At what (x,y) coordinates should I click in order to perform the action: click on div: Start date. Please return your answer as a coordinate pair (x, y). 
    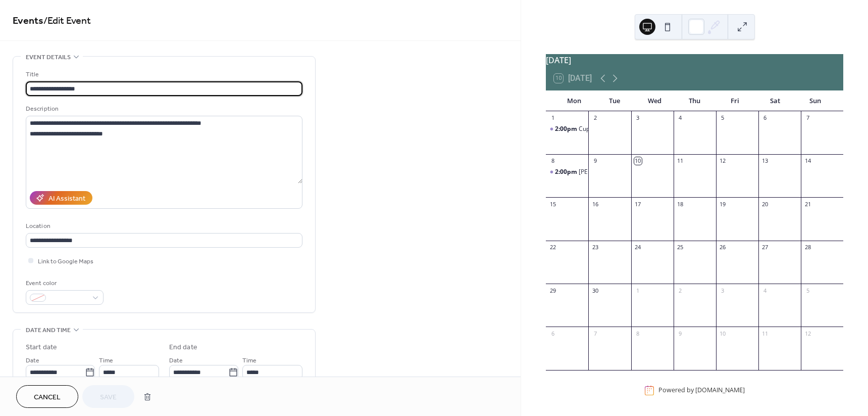
    Looking at the image, I should click on (42, 347).